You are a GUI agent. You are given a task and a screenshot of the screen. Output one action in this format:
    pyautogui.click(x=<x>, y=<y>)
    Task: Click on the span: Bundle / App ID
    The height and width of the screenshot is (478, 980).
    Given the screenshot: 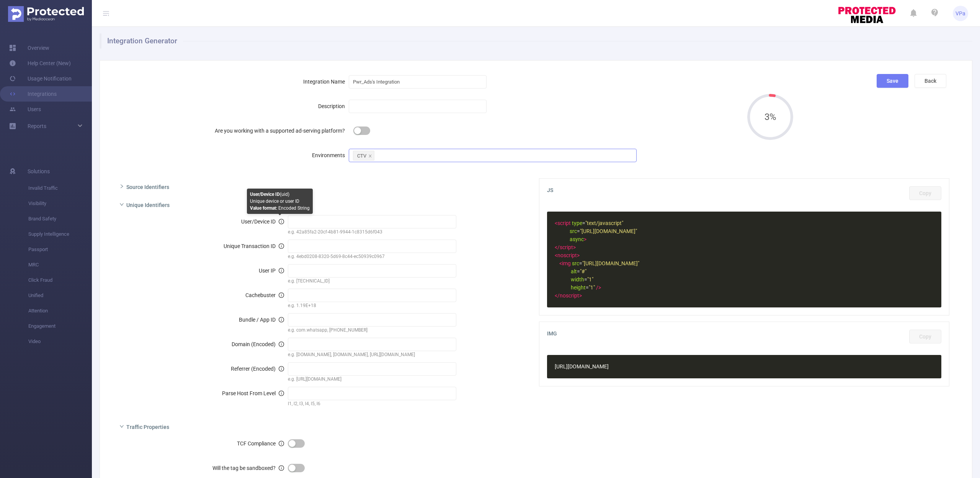 What is the action you would take?
    pyautogui.click(x=262, y=319)
    